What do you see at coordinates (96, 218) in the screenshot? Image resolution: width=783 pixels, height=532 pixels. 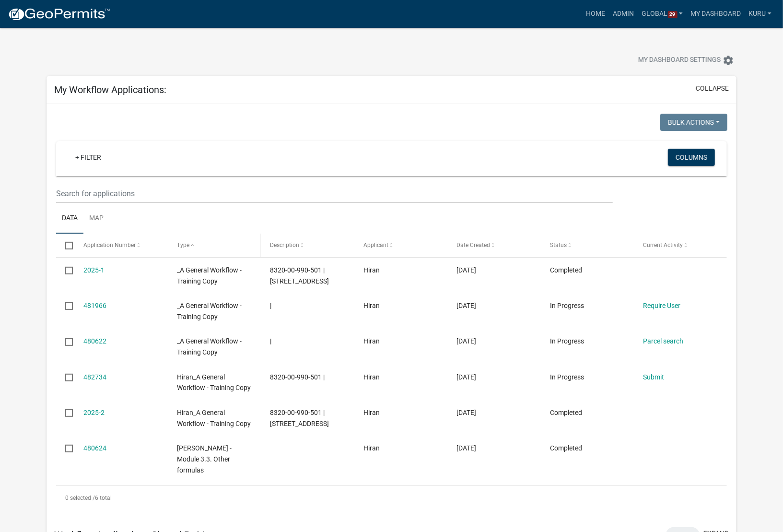 I see `a: Map` at bounding box center [96, 218].